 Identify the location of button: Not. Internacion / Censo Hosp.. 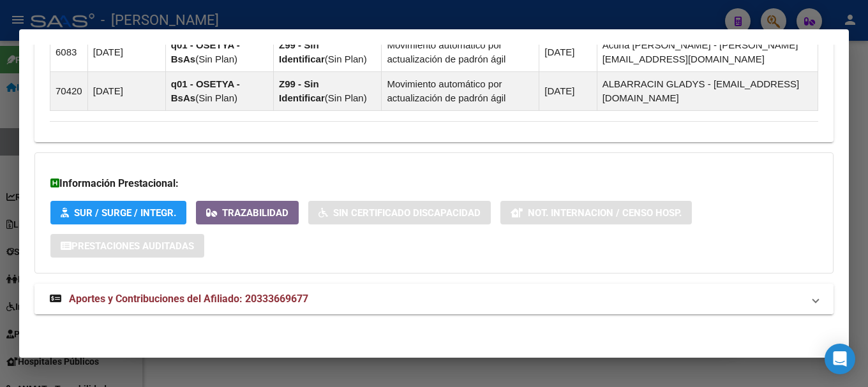
(596, 213).